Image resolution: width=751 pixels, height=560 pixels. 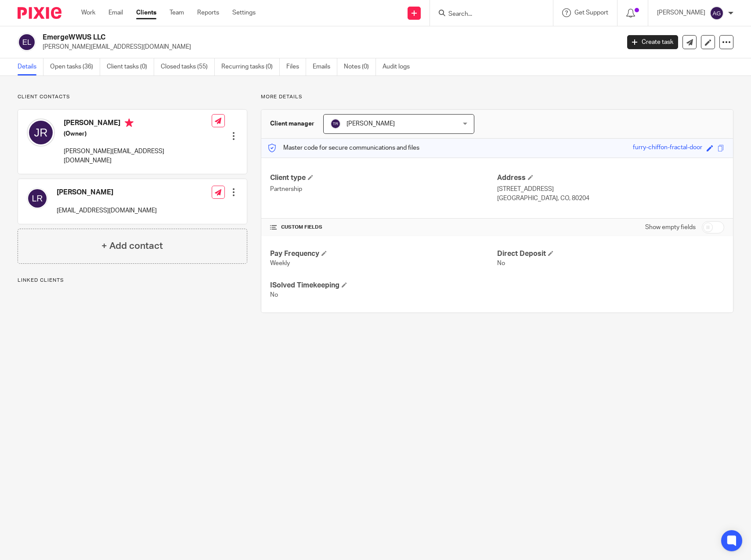 What do you see at coordinates (383, 254) in the screenshot?
I see `h4: Pay Frequency` at bounding box center [383, 254].